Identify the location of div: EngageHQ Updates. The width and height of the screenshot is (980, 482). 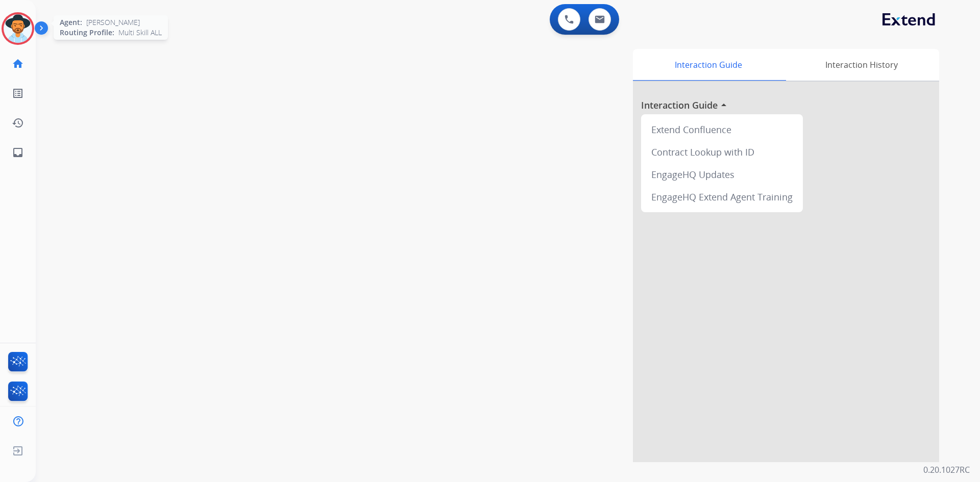
(722, 174).